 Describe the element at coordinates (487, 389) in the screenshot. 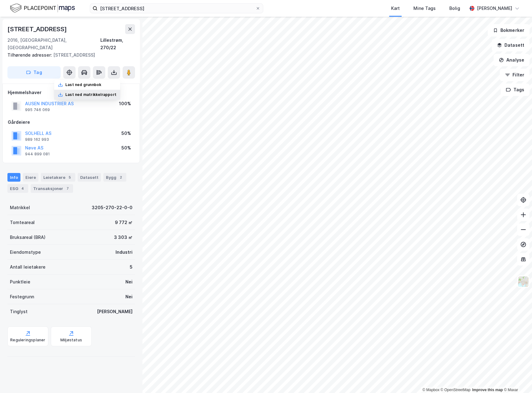

I see `a: Improve this map` at that location.